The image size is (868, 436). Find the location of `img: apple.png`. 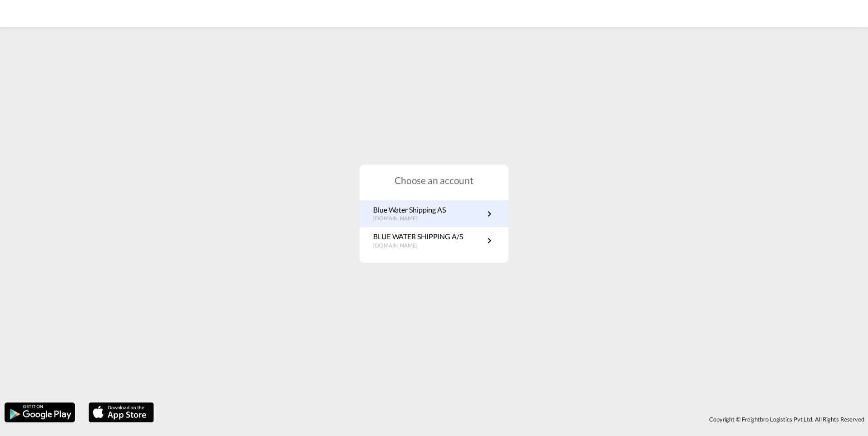

img: apple.png is located at coordinates (121, 412).